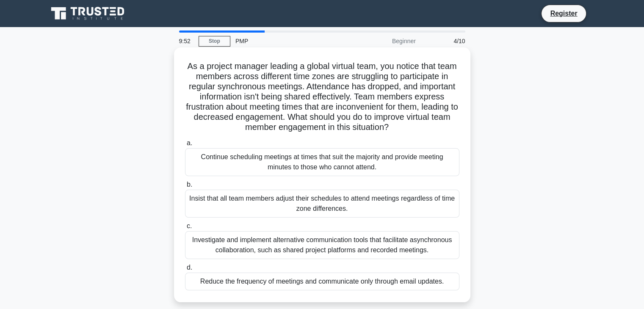 This screenshot has width=644, height=309. What do you see at coordinates (564, 13) in the screenshot?
I see `a: Register` at bounding box center [564, 13].